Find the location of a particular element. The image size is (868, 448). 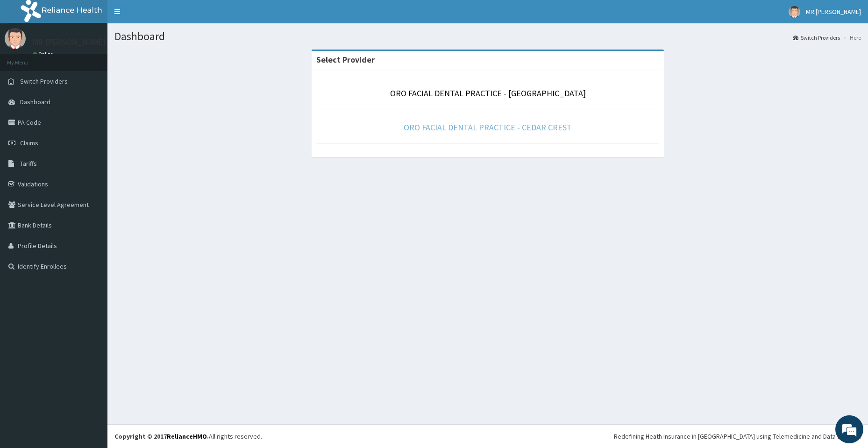

li: Here is located at coordinates (851, 37).